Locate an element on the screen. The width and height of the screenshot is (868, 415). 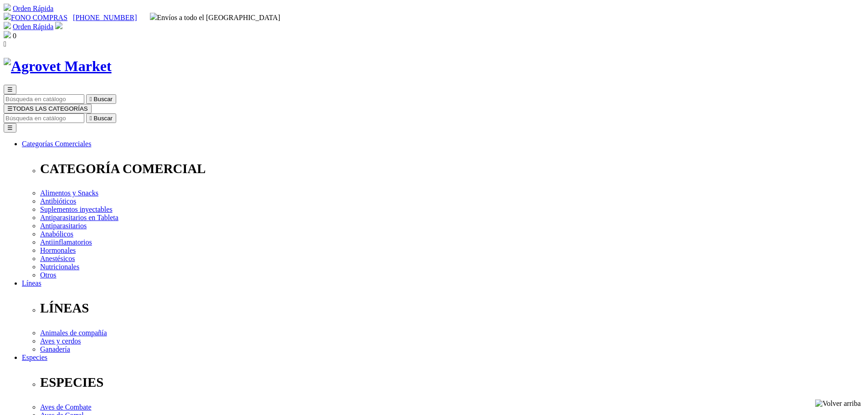
span: Antibióticos is located at coordinates (58, 201).